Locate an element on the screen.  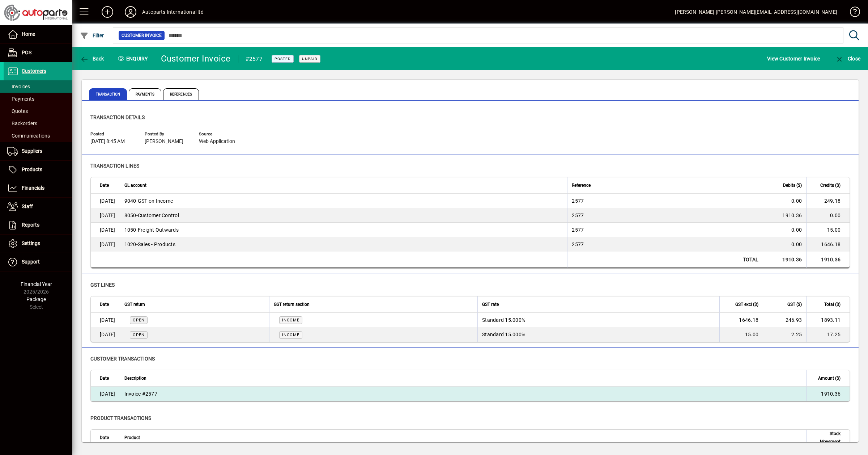
div: Enquiry is located at coordinates (133, 58).